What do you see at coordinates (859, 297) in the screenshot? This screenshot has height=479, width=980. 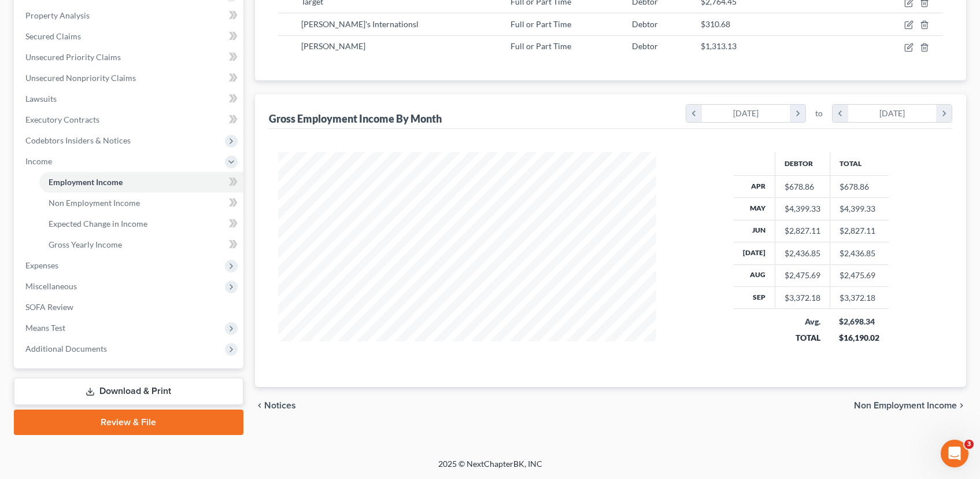 I see `td: $3,372.18` at bounding box center [859, 297].